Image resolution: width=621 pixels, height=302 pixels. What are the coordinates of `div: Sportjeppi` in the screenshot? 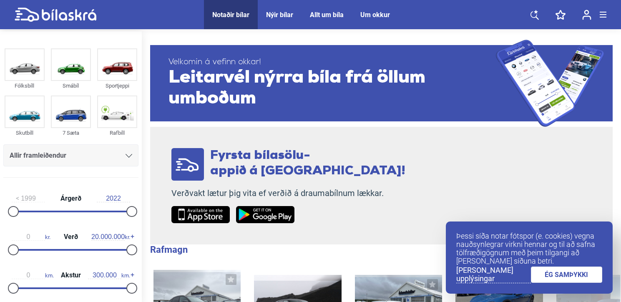 It's located at (117, 86).